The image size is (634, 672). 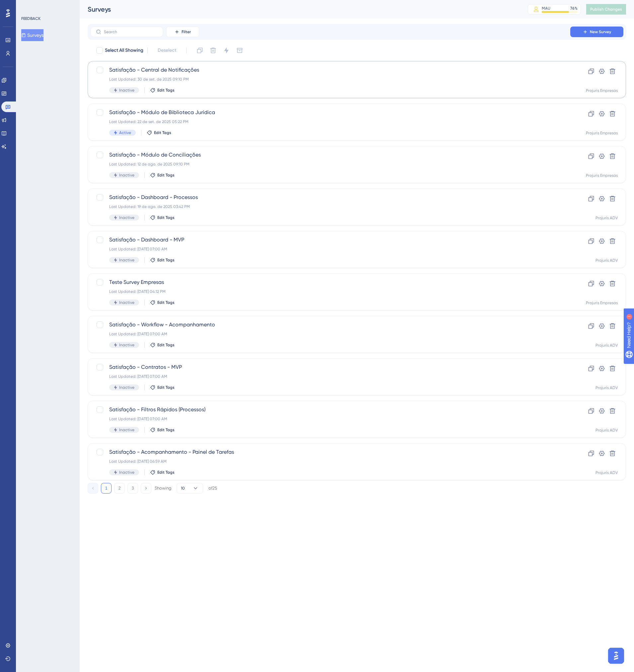 I want to click on span: Teste Survey Empresas, so click(x=330, y=282).